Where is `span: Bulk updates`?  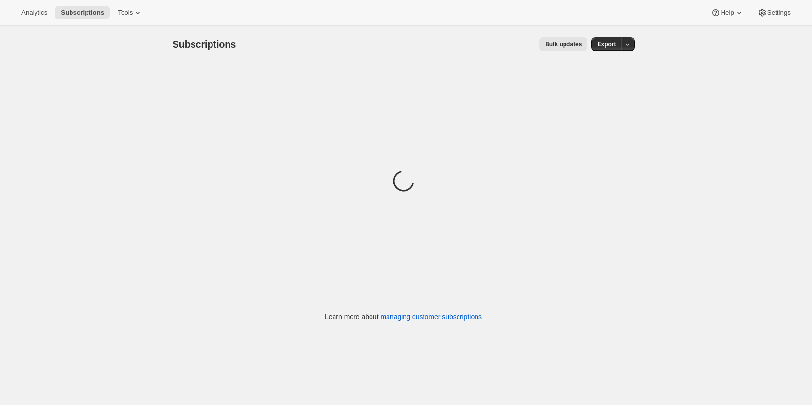
span: Bulk updates is located at coordinates (563, 44).